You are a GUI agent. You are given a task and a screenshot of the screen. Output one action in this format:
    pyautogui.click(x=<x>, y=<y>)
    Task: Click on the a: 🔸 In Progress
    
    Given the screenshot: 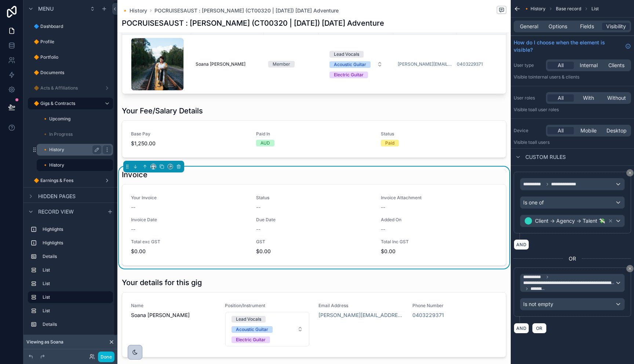 What is the action you would take?
    pyautogui.click(x=75, y=134)
    